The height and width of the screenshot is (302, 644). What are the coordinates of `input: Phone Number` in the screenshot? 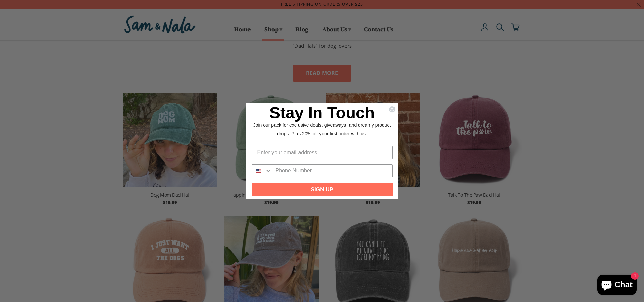 It's located at (332, 171).